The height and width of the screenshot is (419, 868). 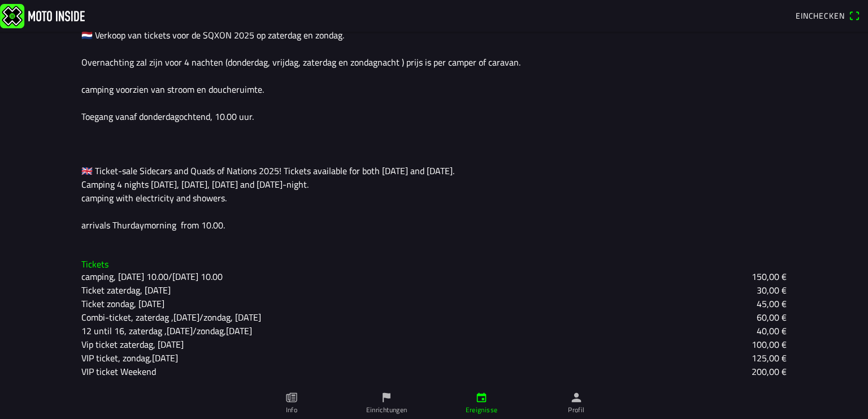 What do you see at coordinates (387, 410) in the screenshot?
I see `ion-label: Einrichtungen` at bounding box center [387, 410].